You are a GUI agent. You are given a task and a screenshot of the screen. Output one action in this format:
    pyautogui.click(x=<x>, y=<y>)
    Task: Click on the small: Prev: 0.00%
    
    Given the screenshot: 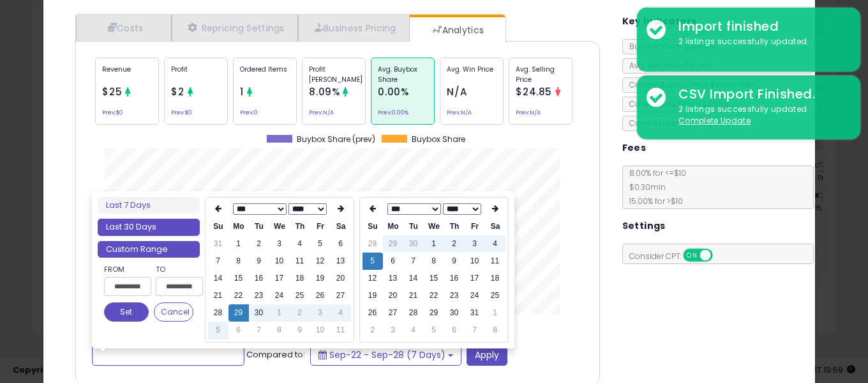 What is the action you would take?
    pyautogui.click(x=393, y=112)
    